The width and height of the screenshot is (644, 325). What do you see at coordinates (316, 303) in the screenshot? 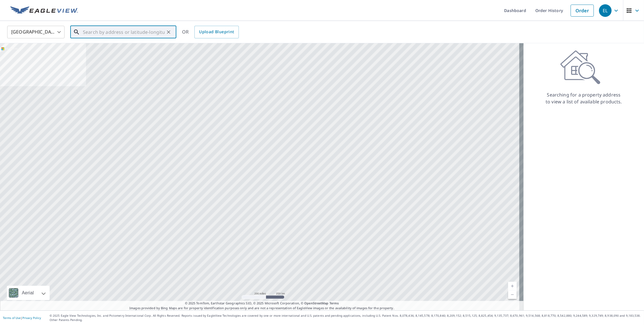
I see `a: OpenStreetMap` at bounding box center [316, 303].